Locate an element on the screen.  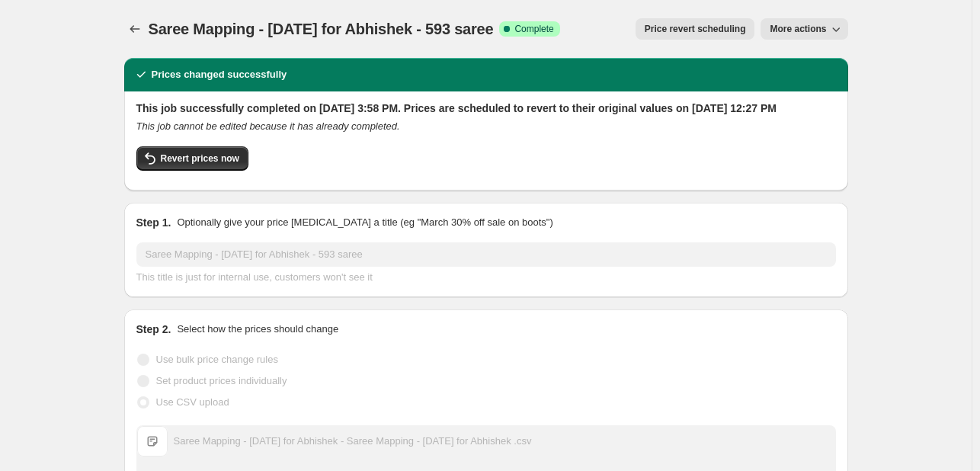
h2: Step 2. is located at coordinates (154, 329).